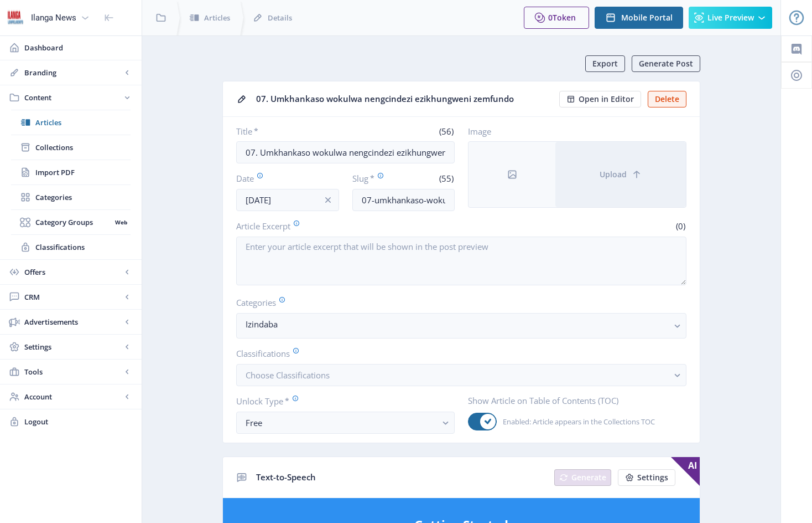 The image size is (812, 523). Describe the element at coordinates (78, 48) in the screenshot. I see `span: Dashboard` at that location.